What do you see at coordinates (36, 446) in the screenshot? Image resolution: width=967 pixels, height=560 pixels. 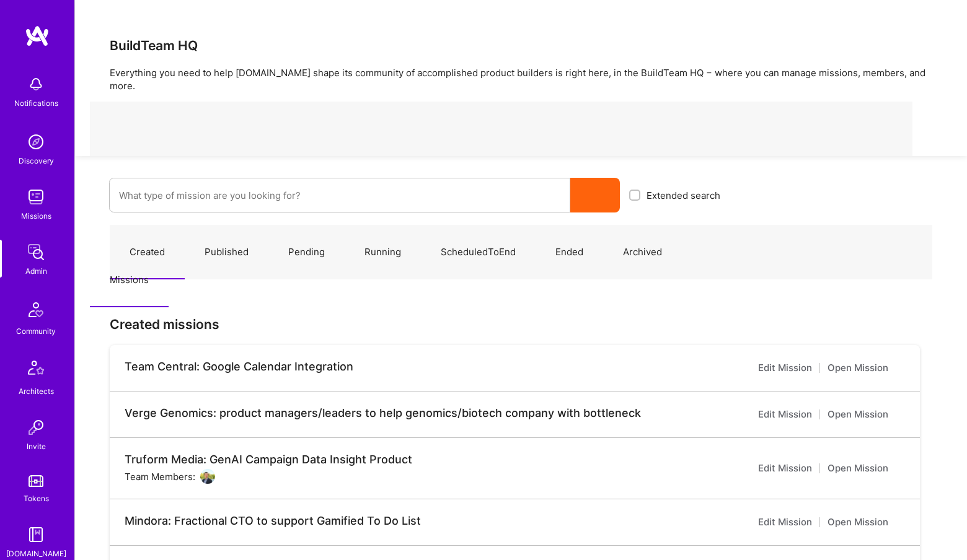 I see `div: Invite` at bounding box center [36, 446].